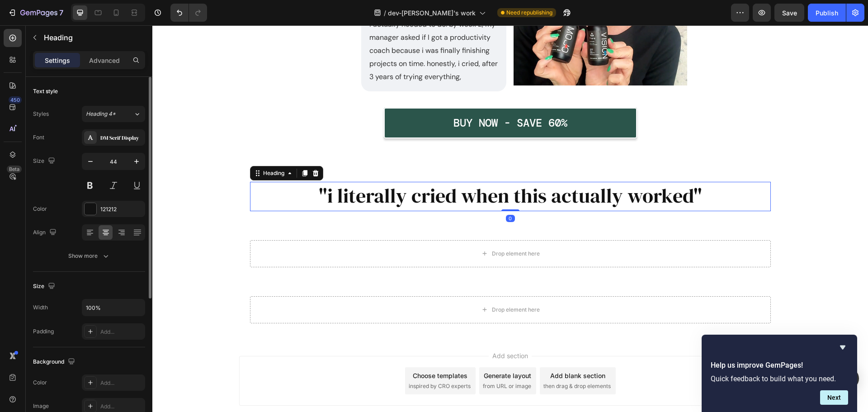 The width and height of the screenshot is (868, 412). What do you see at coordinates (358, 97) in the screenshot?
I see `button: <p>BUY NOW - SAVE 60%</p>` at bounding box center [358, 97].